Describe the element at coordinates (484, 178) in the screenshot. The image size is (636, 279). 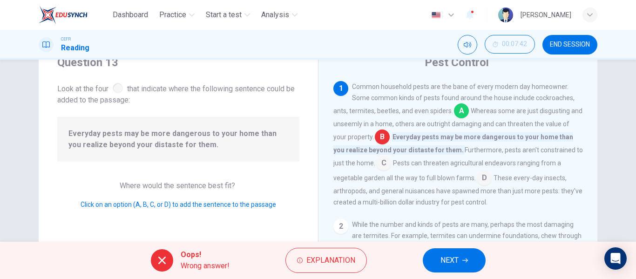
I see `span: D` at that location.